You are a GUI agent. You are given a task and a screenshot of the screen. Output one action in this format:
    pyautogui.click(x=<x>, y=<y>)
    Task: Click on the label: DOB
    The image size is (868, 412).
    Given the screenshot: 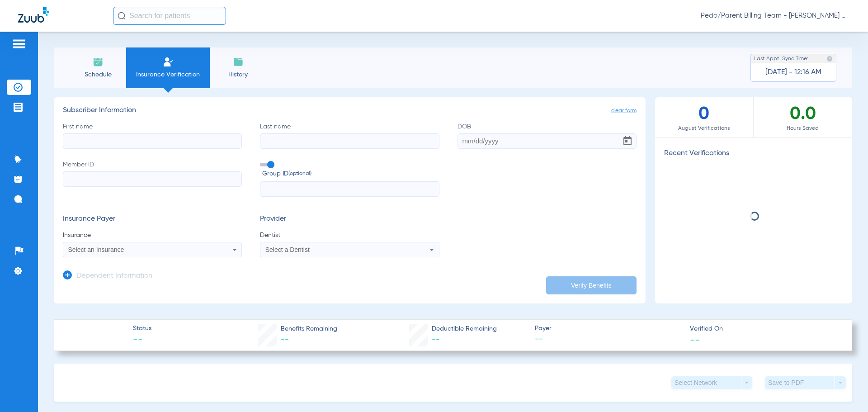 What is the action you would take?
    pyautogui.click(x=547, y=135)
    